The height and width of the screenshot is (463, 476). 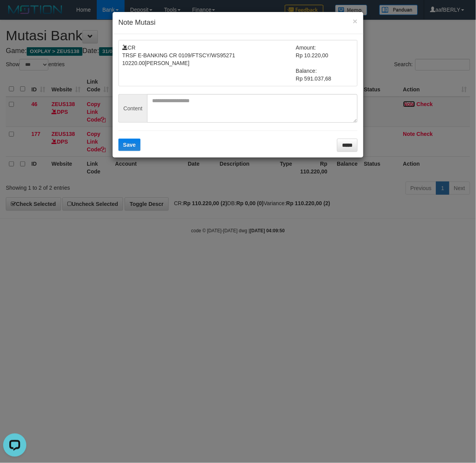 I want to click on td: Amount: Rp 10.220,00 Balance: Rp 591.037,68, so click(x=325, y=63).